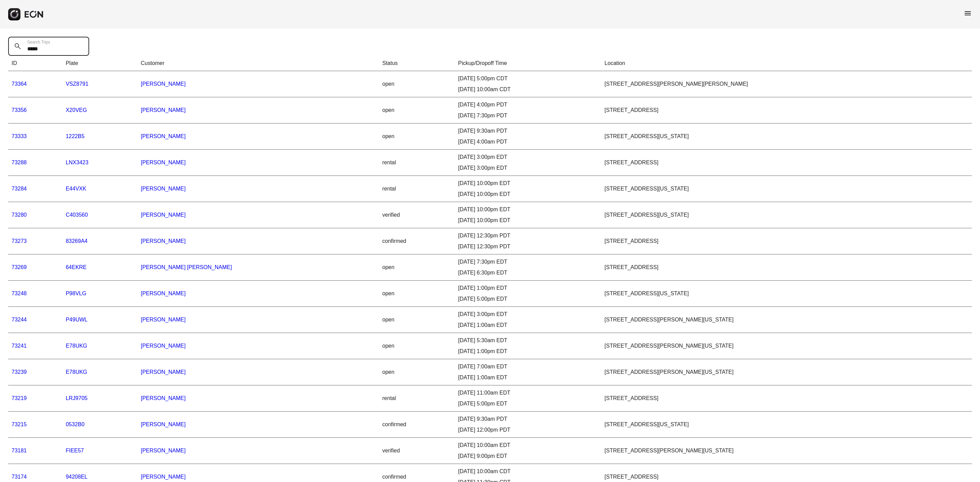  Describe the element at coordinates (19, 136) in the screenshot. I see `a: 73333` at that location.